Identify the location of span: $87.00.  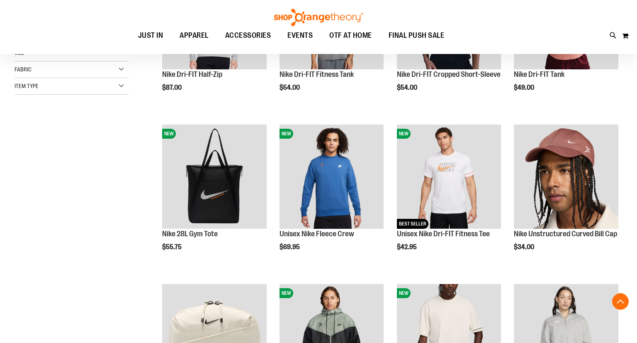
(173, 88).